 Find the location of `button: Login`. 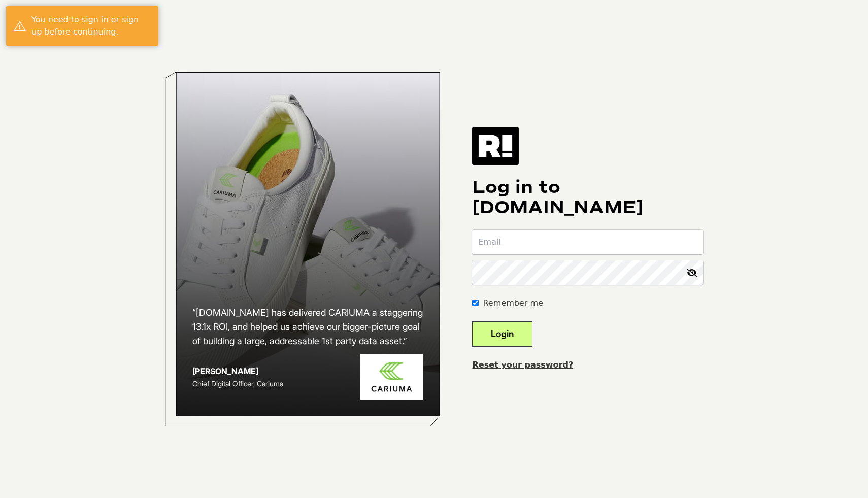

button: Login is located at coordinates (502, 334).